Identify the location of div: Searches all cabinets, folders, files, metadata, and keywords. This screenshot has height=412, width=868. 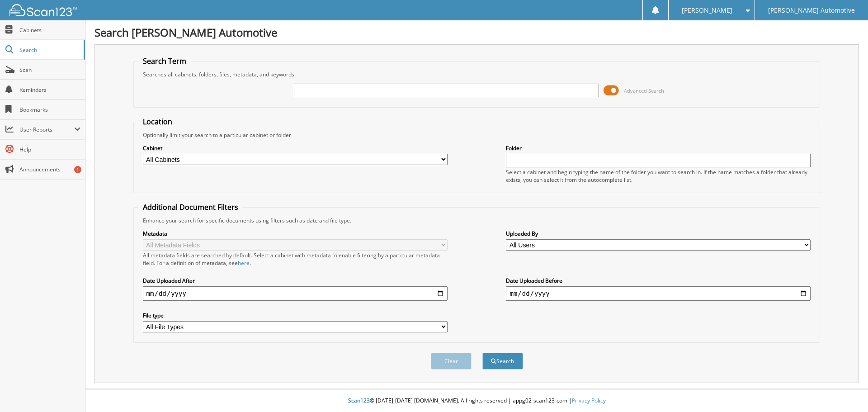
(477, 74).